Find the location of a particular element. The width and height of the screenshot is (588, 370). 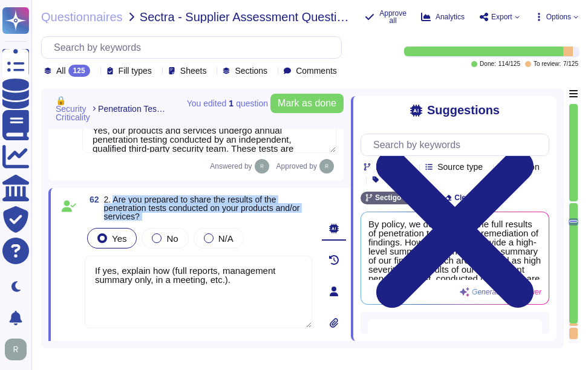

span: Comments is located at coordinates (317, 70).